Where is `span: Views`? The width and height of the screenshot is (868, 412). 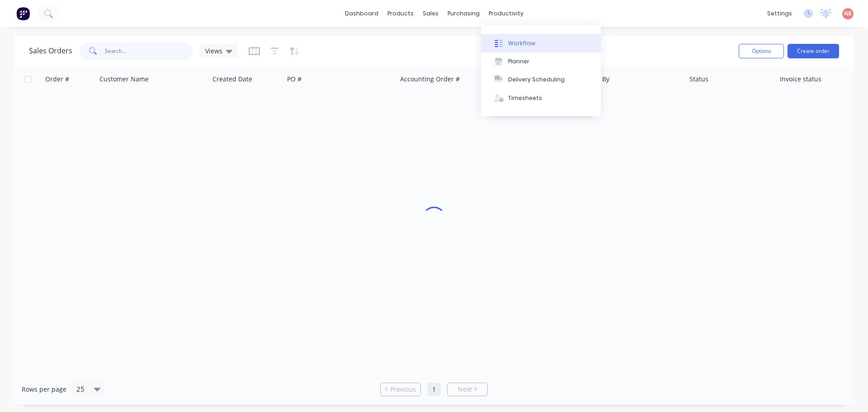 span: Views is located at coordinates (214, 50).